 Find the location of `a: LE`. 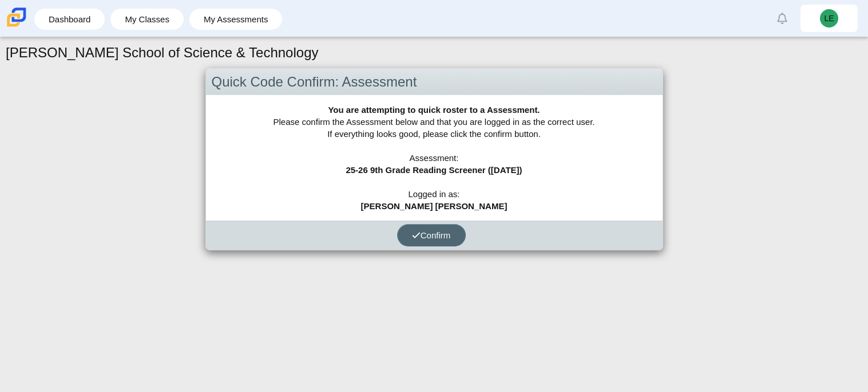

a: LE is located at coordinates (830, 18).